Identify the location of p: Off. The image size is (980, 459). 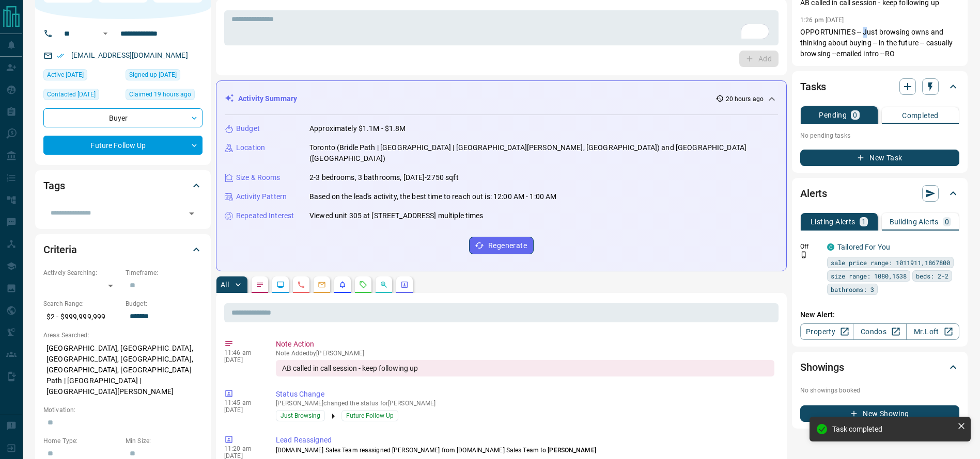
(810, 247).